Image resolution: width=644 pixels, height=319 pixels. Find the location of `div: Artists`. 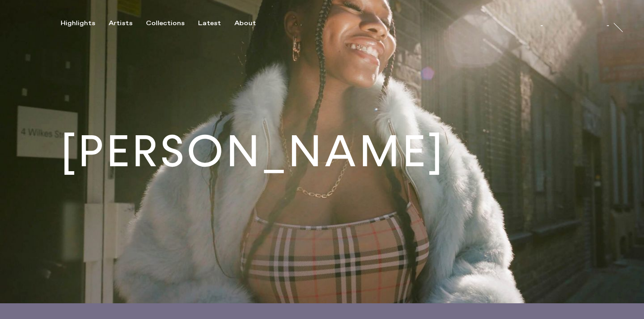

div: Artists is located at coordinates (121, 23).